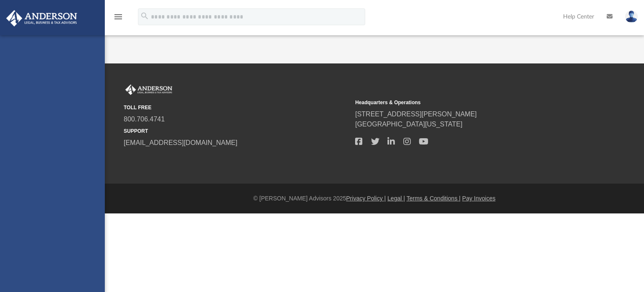 The height and width of the screenshot is (292, 644). I want to click on i: search, so click(145, 16).